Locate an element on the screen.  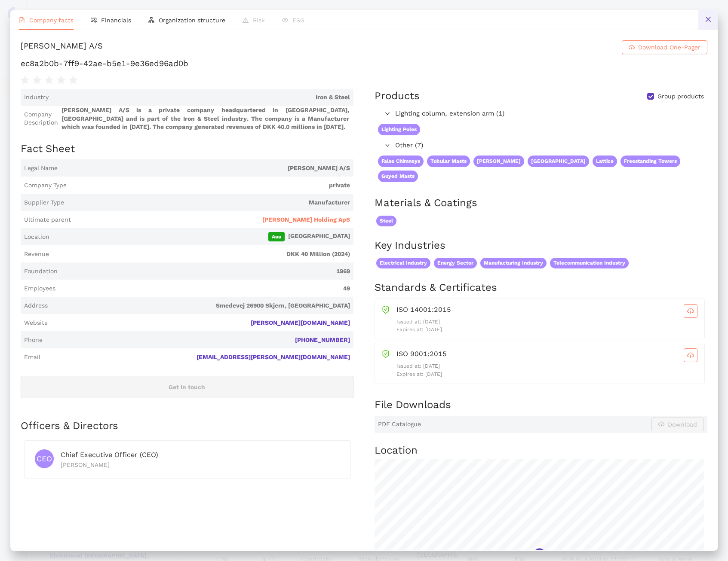
span: Location is located at coordinates (37, 237).